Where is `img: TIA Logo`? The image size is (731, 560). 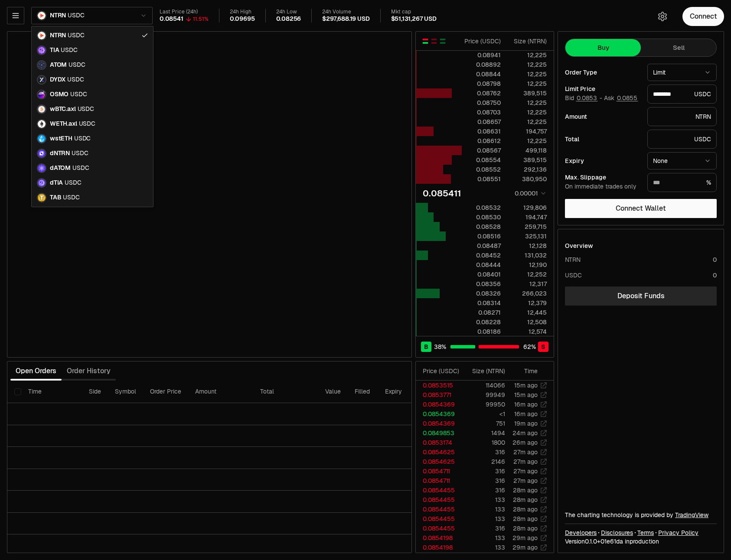 img: TIA Logo is located at coordinates (41, 51).